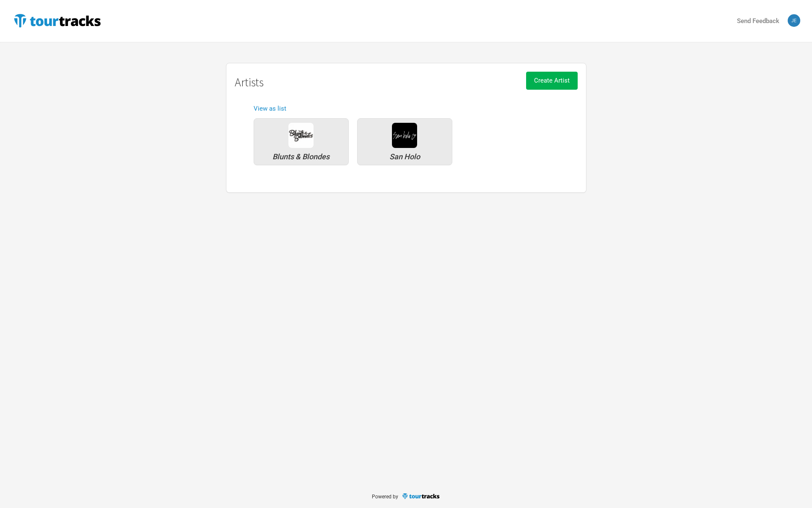 The height and width of the screenshot is (508, 812). I want to click on a: Create Artist, so click(551, 80).